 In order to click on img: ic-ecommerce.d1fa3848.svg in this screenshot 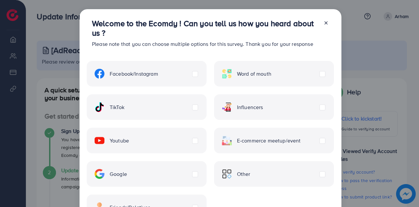, I will do `click(227, 141)`.